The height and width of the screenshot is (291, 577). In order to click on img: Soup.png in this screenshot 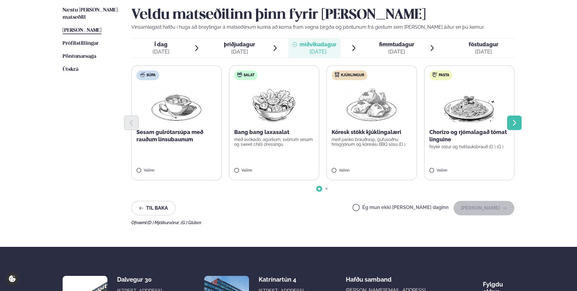, I will do `click(177, 104)`.